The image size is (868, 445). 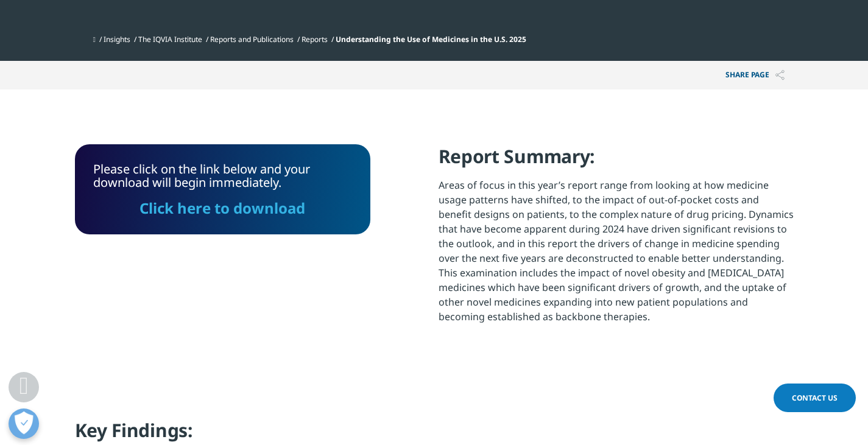 What do you see at coordinates (431, 39) in the screenshot?
I see `span: Understanding the Use of Medicines in the U.S. 2025` at bounding box center [431, 39].